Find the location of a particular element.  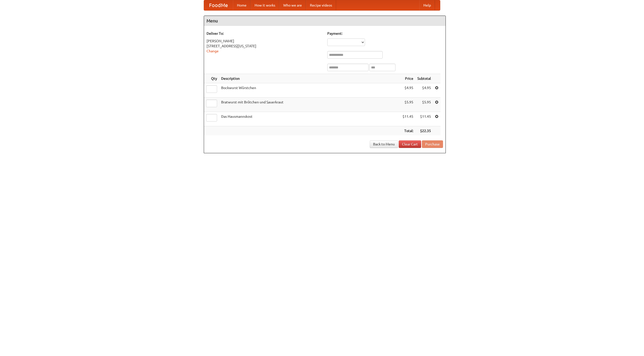

td: Bockwurst Würstchen is located at coordinates (310, 90).